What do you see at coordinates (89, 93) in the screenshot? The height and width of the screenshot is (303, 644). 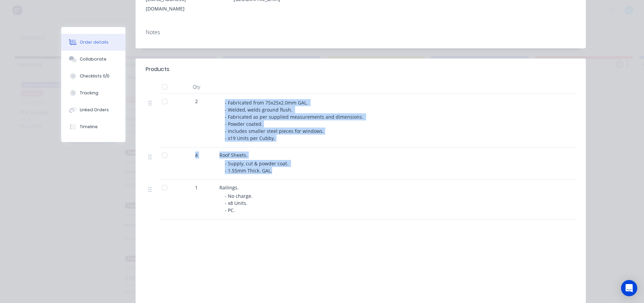 I see `div: Tracking` at bounding box center [89, 93].